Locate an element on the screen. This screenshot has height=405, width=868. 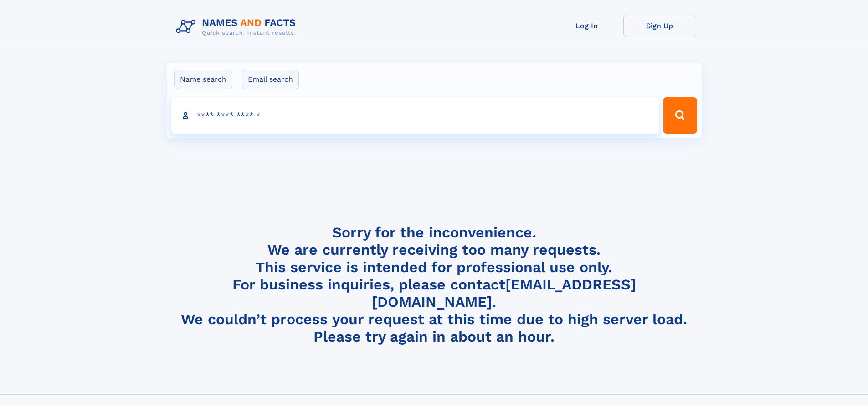
a: Log In is located at coordinates (587, 26).